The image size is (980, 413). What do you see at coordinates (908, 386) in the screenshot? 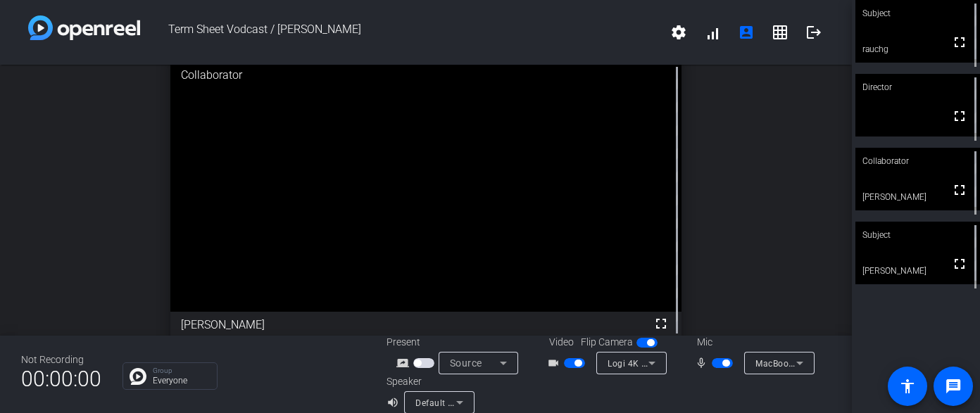
I see `mat-icon: accessibility` at bounding box center [908, 386].